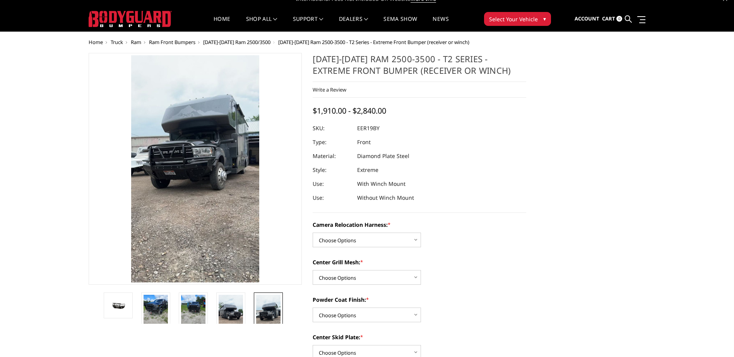  I want to click on a: Support, so click(308, 24).